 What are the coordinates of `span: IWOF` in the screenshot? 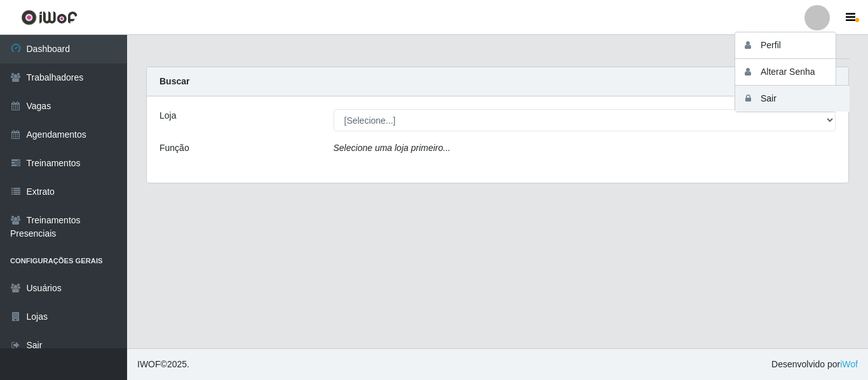 It's located at (149, 364).